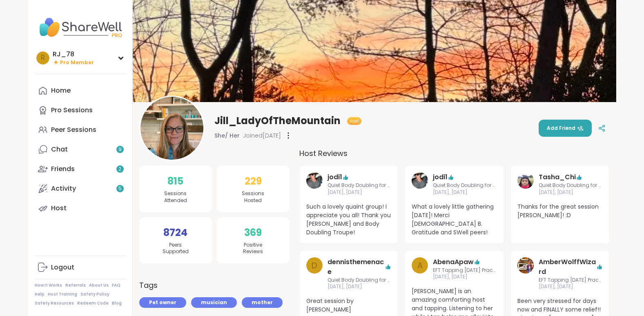 This screenshot has height=316, width=644. I want to click on img: ShareWell Nav Logo, so click(80, 28).